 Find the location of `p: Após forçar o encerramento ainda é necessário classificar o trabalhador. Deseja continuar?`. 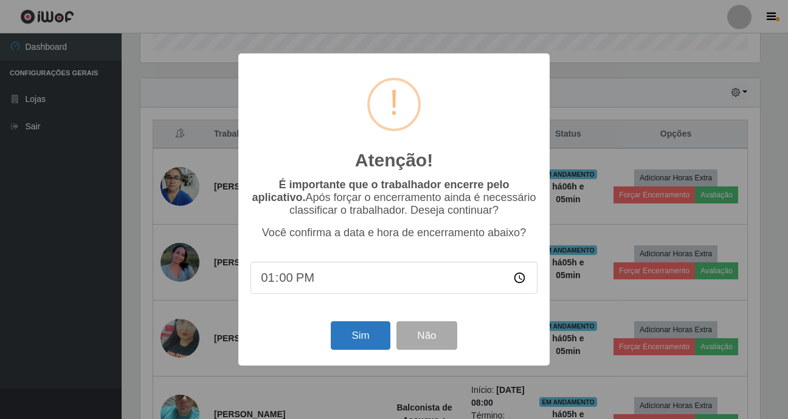

p: Após forçar o encerramento ainda é necessário classificar o trabalhador. Deseja continuar? is located at coordinates (394, 197).